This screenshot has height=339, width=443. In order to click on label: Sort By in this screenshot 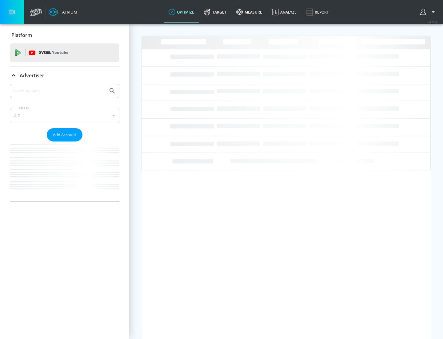, I will do `click(24, 107)`.